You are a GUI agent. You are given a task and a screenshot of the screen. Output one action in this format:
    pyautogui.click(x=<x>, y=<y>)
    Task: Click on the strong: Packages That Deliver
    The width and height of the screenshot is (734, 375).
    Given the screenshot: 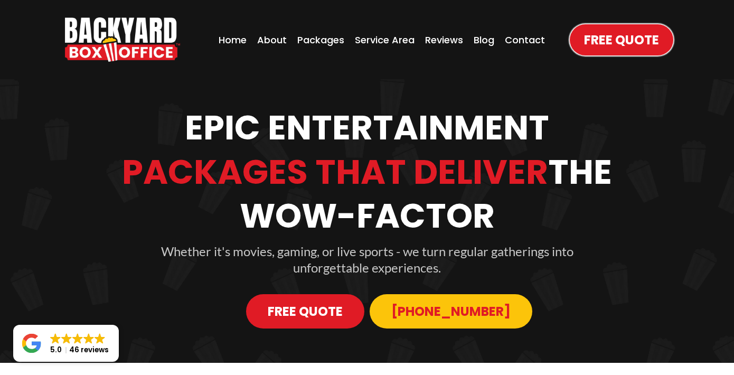 What is the action you would take?
    pyautogui.click(x=335, y=172)
    